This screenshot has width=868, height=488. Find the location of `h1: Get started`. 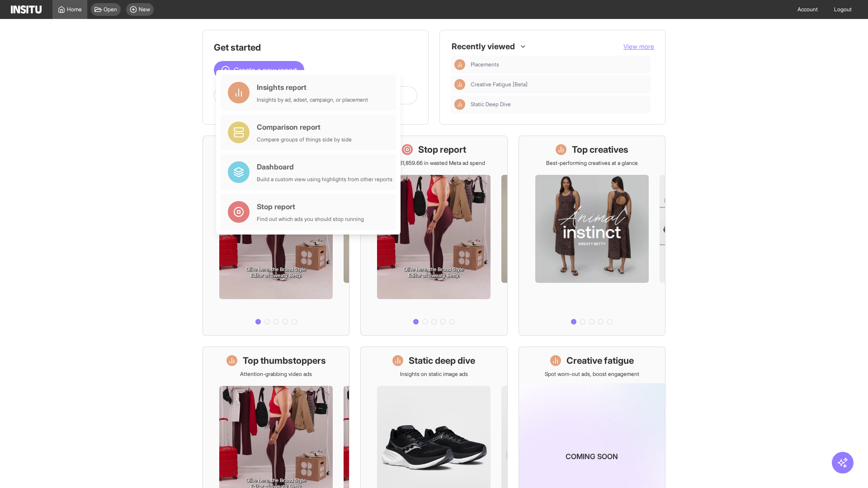

h1: Get started is located at coordinates (316, 48).